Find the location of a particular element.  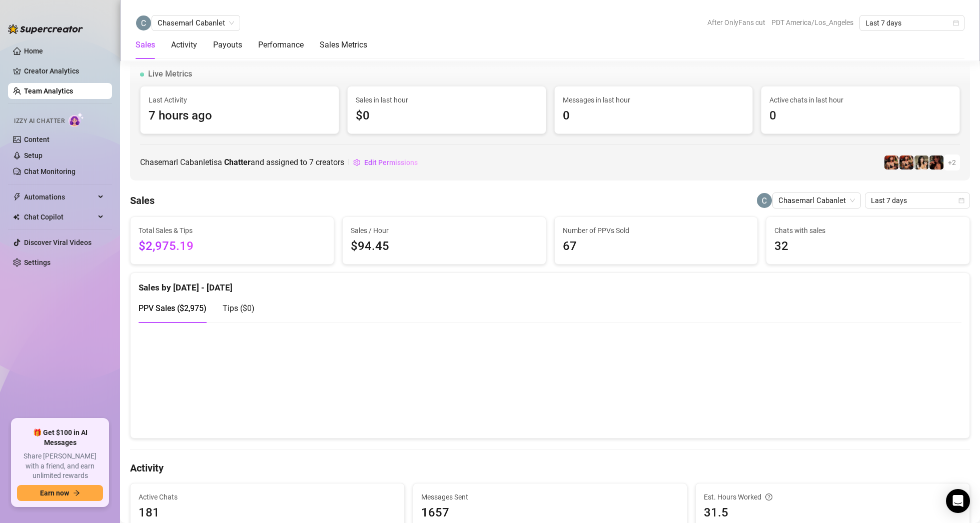

a: Setup is located at coordinates (33, 156).